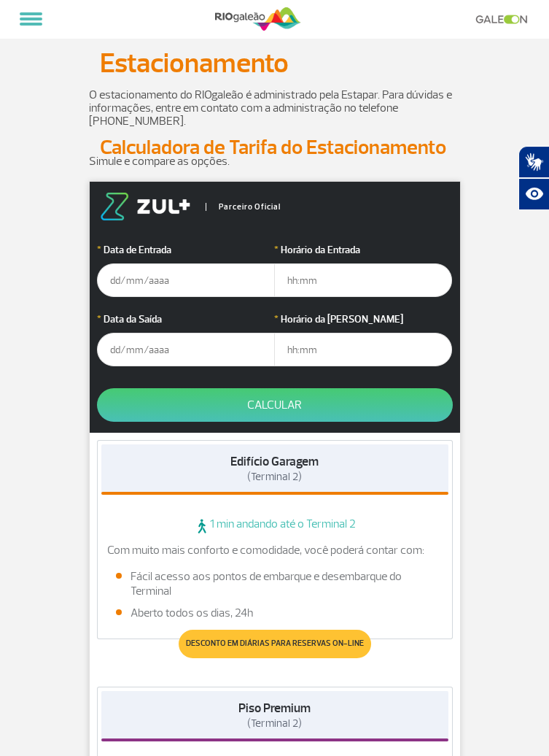 This screenshot has width=549, height=756. Describe the element at coordinates (186, 319) in the screenshot. I see `label: Data da Saída` at that location.